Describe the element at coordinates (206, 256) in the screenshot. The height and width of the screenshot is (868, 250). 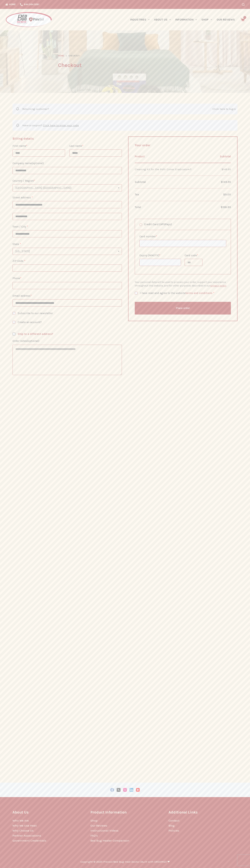
I see `label: Card code` at that location.